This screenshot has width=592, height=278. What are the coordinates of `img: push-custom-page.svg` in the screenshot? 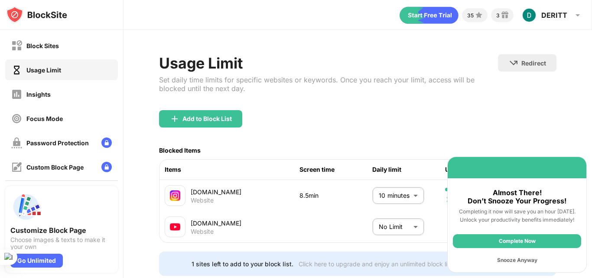 It's located at (26, 207).